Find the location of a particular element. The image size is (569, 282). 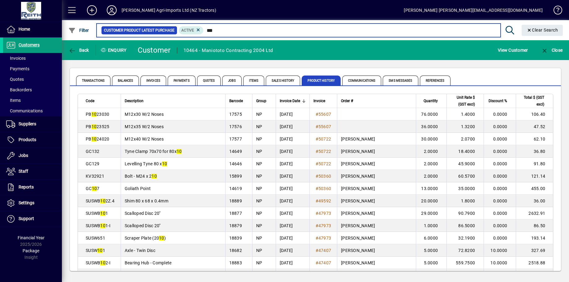

a: #47407 is located at coordinates (323, 263).